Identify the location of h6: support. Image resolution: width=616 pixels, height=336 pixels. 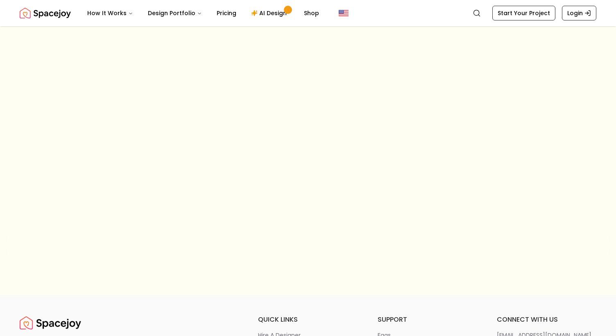
(427, 320).